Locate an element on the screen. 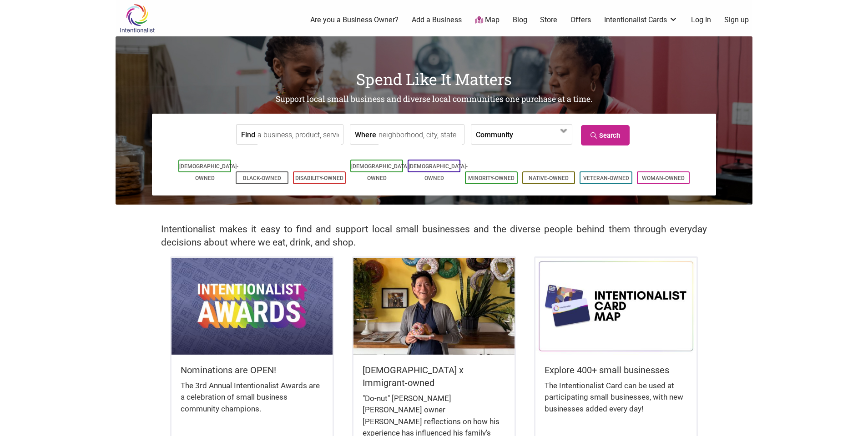  img: Intentionalist is located at coordinates (137, 19).